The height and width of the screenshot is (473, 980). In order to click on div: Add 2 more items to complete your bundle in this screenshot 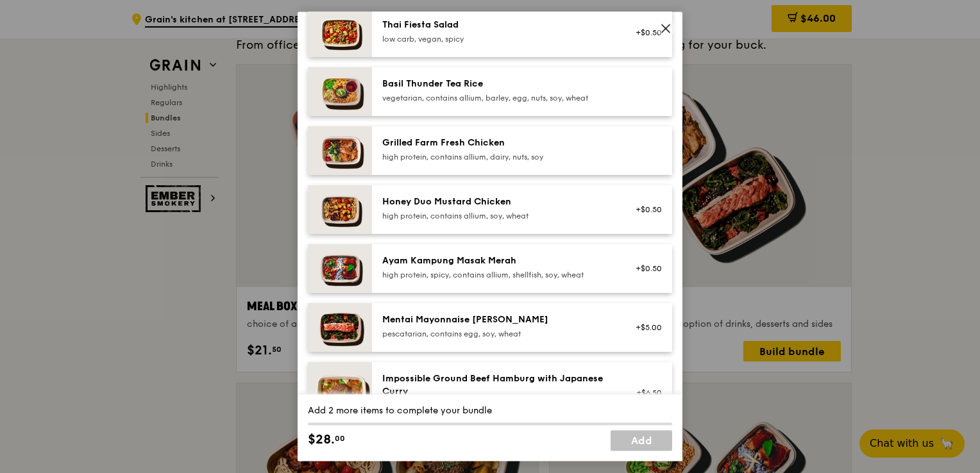, I will do `click(490, 412)`.